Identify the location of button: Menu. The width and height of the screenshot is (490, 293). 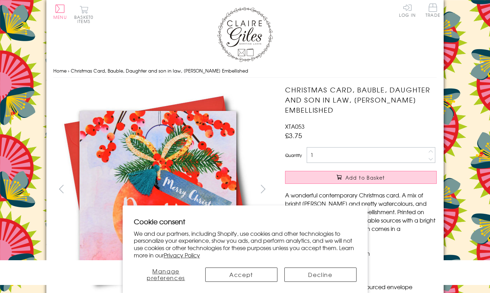
(60, 12).